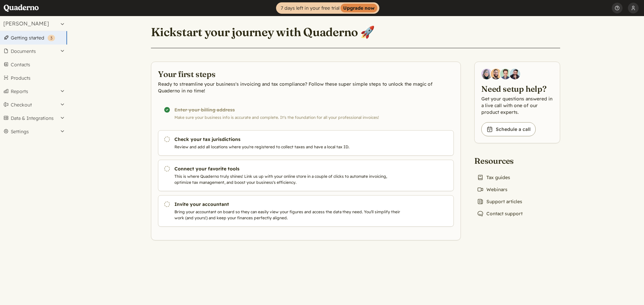 The image size is (644, 305). I want to click on p: This is where Quaderno truly shines! Link us up with your online store in a couple of clicks to a..., so click(289, 180).